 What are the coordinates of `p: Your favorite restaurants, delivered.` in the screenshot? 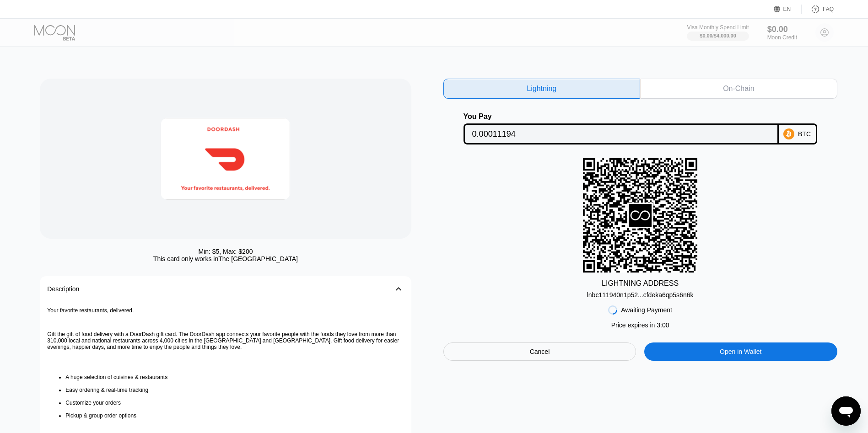 It's located at (225, 311).